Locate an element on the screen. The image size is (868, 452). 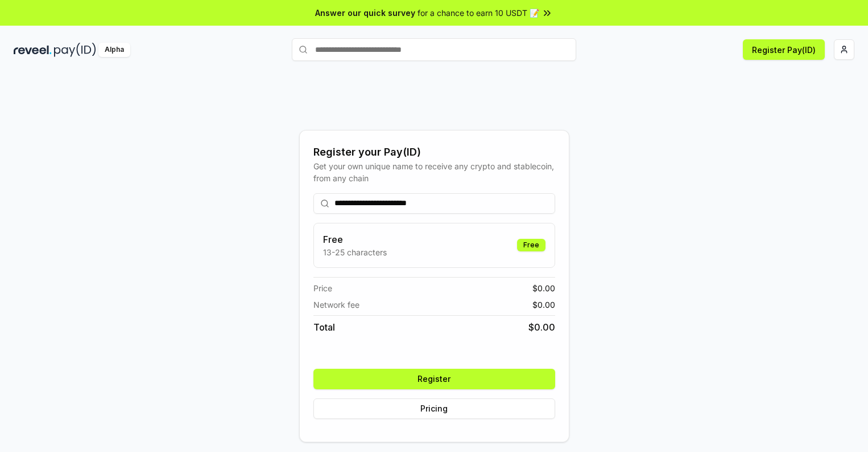
img: pay_id is located at coordinates (76, 50).